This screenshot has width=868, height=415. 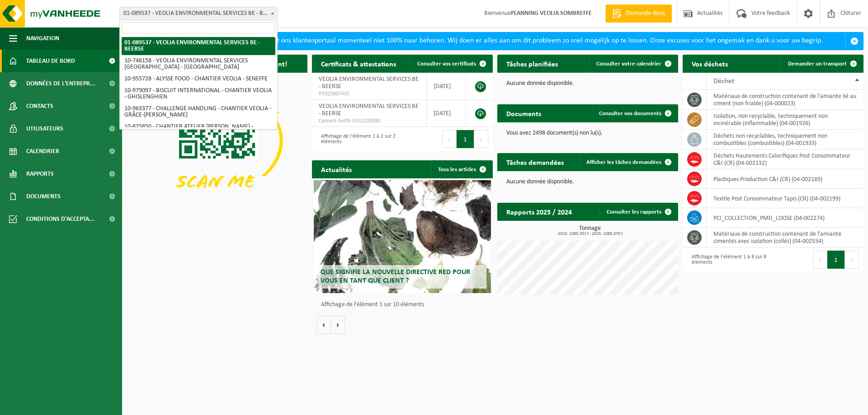 What do you see at coordinates (44, 128) in the screenshot?
I see `span: Utilisateurs` at bounding box center [44, 128].